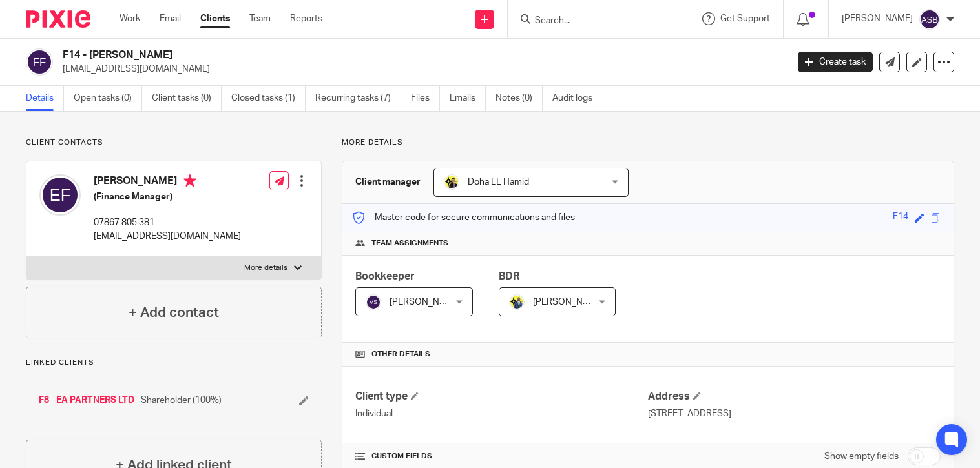 This screenshot has height=468, width=980. Describe the element at coordinates (174, 313) in the screenshot. I see `h4: + Add contact` at that location.